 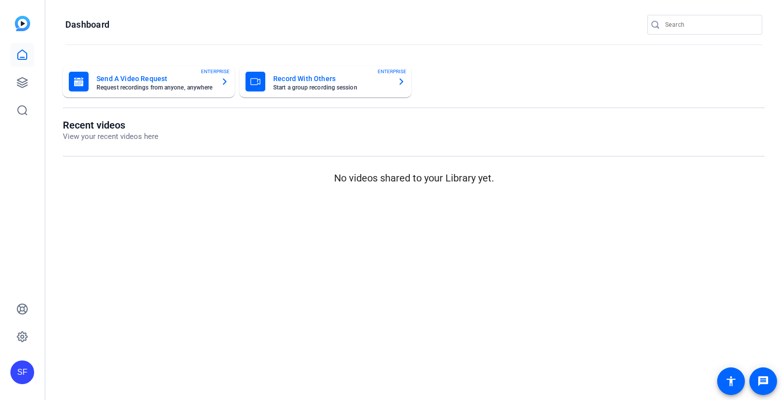 I want to click on p: View your recent videos here, so click(x=110, y=137).